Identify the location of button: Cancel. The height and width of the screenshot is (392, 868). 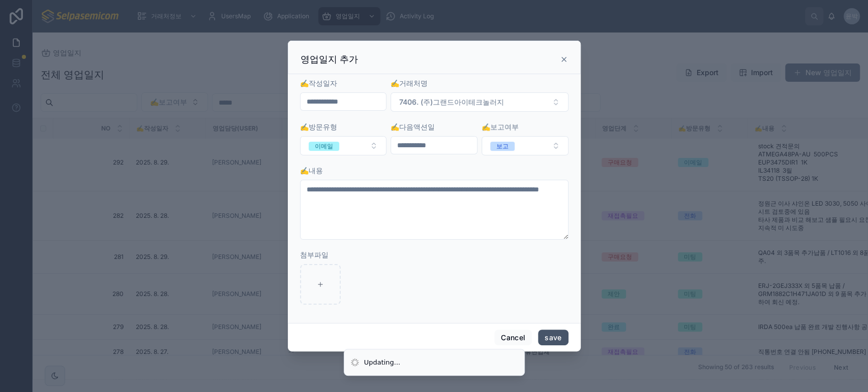
(513, 338).